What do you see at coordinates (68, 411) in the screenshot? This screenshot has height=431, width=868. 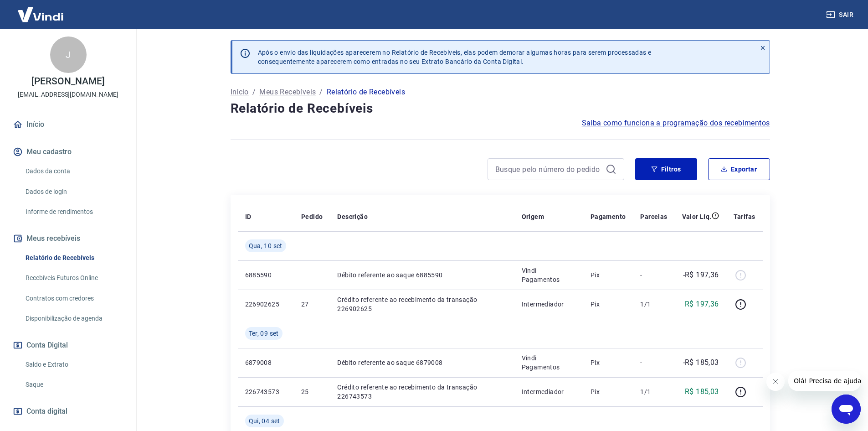 I see `a: Conta digital` at bounding box center [68, 411].